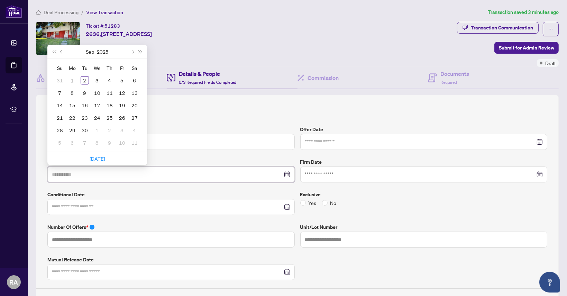 The width and height of the screenshot is (567, 296). I want to click on button: Choose a month, so click(90, 52).